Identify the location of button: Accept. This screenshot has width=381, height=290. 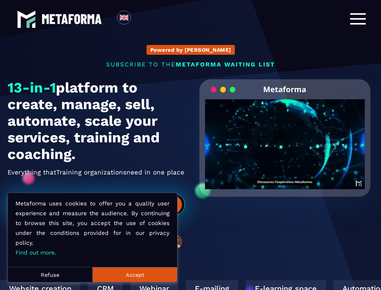
(135, 275).